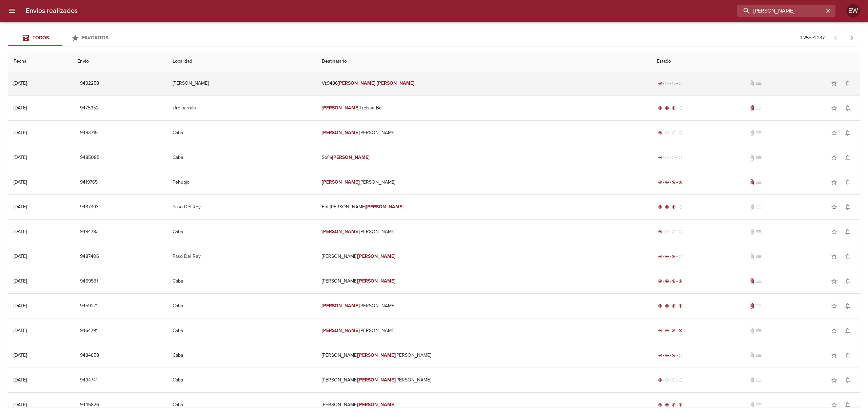 The image size is (868, 415). What do you see at coordinates (670, 380) in the screenshot?
I see `div: Generado` at bounding box center [670, 380].